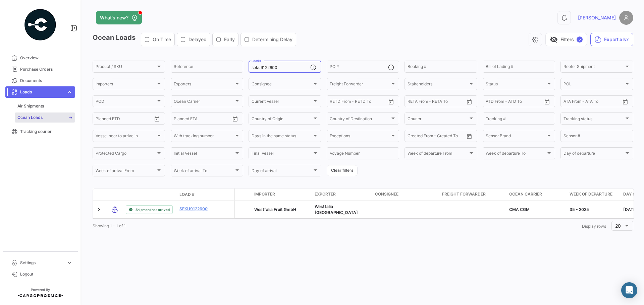 The width and height of the screenshot is (644, 305). What do you see at coordinates (119, 18) in the screenshot?
I see `button: What's new?` at bounding box center [119, 18].